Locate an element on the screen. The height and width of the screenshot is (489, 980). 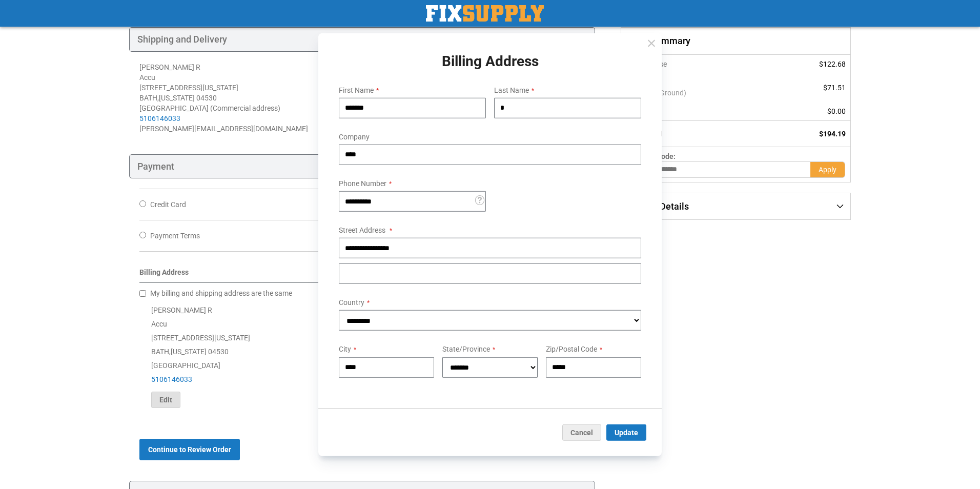
button: Apply is located at coordinates (828, 170).